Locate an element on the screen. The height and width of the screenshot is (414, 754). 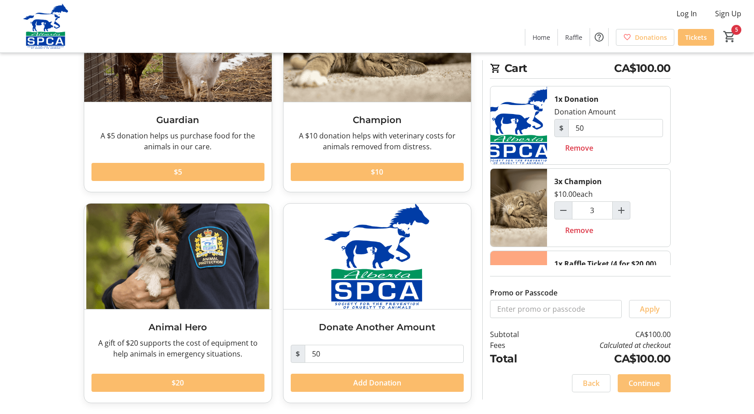
label: Promo or Passcode is located at coordinates (523, 293).